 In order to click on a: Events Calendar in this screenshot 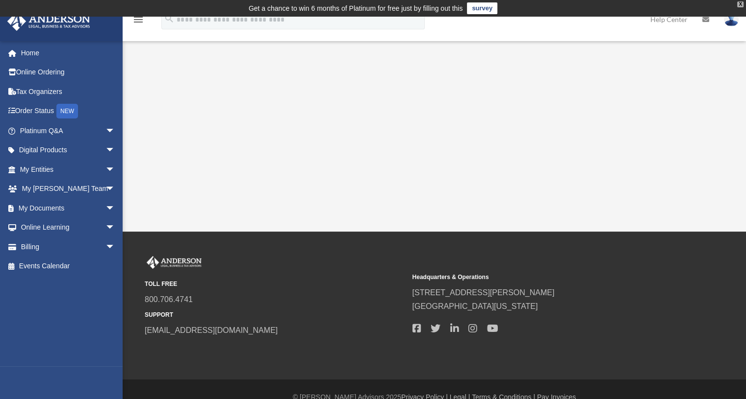, I will do `click(68, 267)`.